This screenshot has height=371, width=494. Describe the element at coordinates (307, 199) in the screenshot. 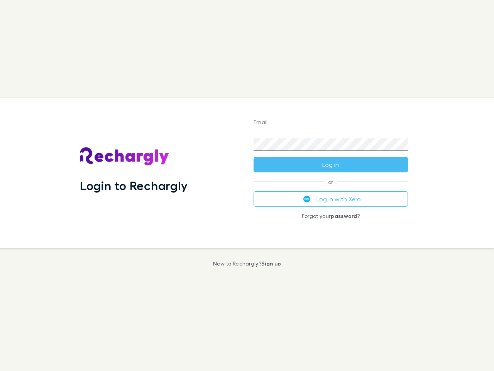

I see `img: Xero's logo` at that location.